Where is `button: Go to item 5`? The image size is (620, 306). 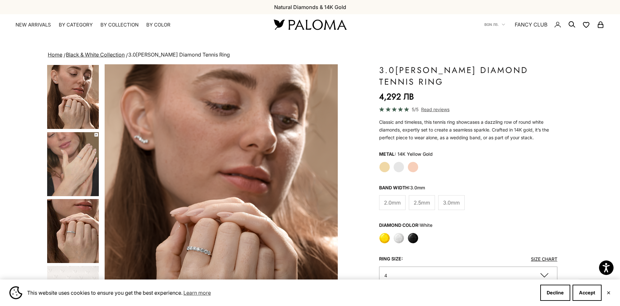
button: Go to item 5 is located at coordinates (73, 164).